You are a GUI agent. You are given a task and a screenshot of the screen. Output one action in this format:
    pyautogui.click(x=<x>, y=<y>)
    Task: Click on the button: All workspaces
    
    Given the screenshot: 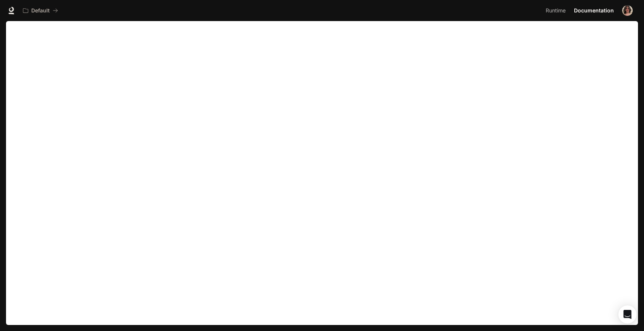 What is the action you would take?
    pyautogui.click(x=40, y=10)
    